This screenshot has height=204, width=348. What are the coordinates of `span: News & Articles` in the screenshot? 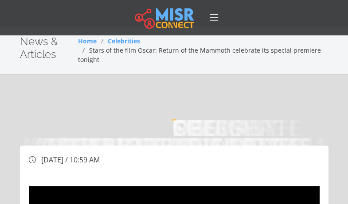 It's located at (39, 48).